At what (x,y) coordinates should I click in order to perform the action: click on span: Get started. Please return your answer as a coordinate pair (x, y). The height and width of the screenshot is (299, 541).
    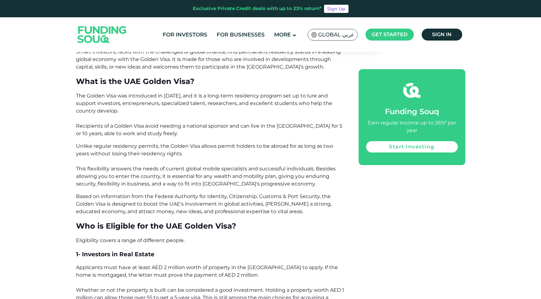
    Looking at the image, I should click on (390, 34).